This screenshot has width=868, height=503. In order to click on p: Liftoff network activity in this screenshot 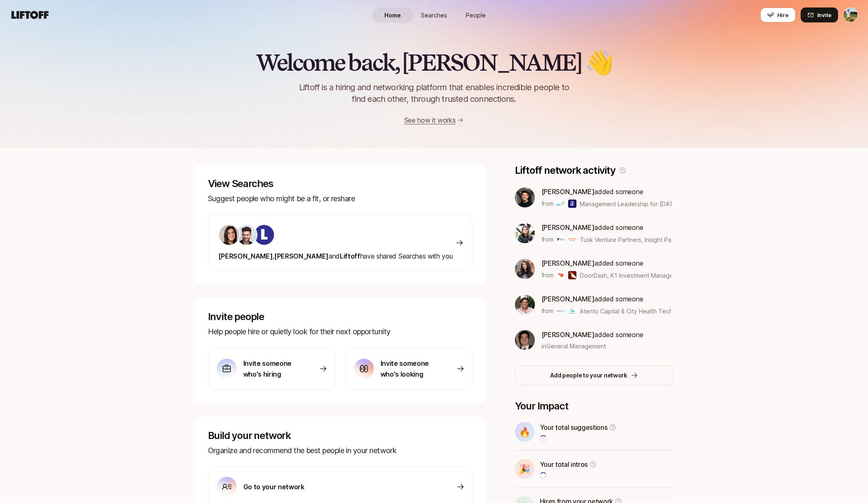, I will do `click(565, 170)`.